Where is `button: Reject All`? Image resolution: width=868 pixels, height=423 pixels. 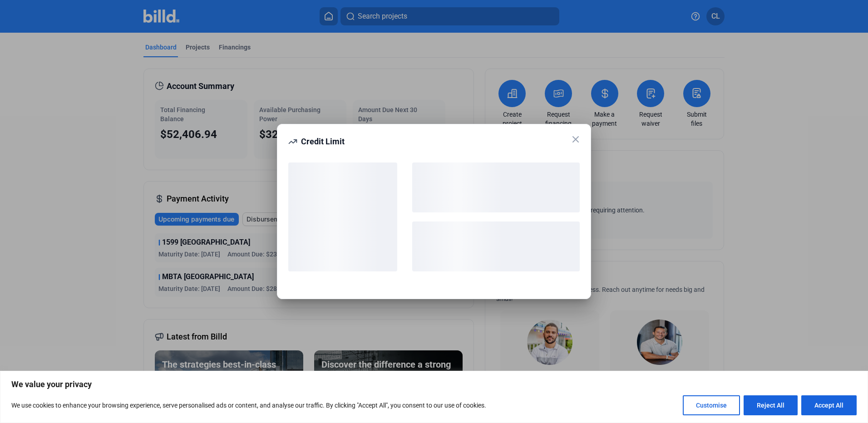 button: Reject All is located at coordinates (771, 405).